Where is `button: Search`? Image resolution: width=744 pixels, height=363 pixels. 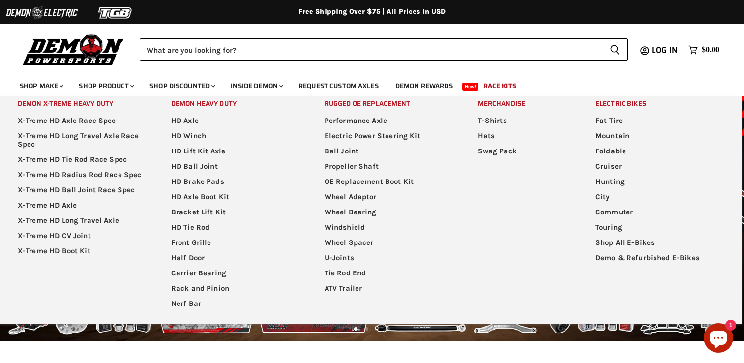 button: Search is located at coordinates (614, 50).